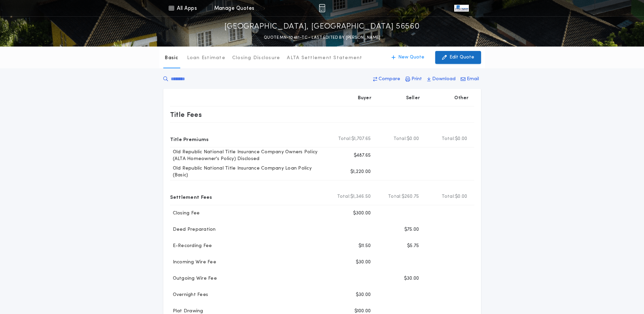 This screenshot has width=644, height=314. Describe the element at coordinates (389, 79) in the screenshot. I see `p: Compare` at that location.